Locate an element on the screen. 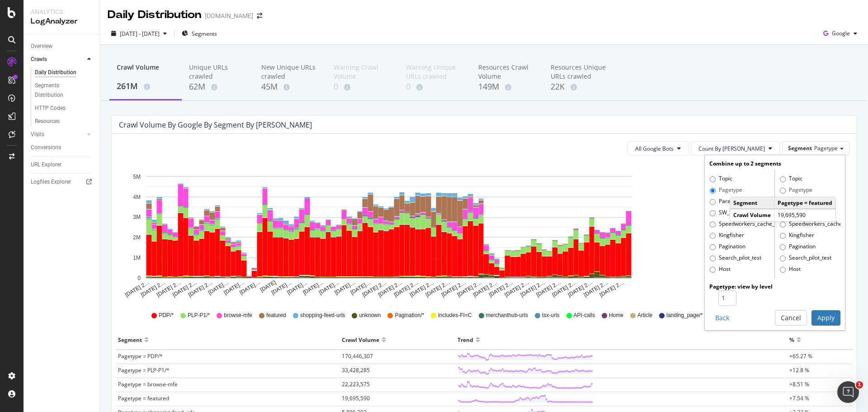  a: Segments Distribution is located at coordinates (64, 90).